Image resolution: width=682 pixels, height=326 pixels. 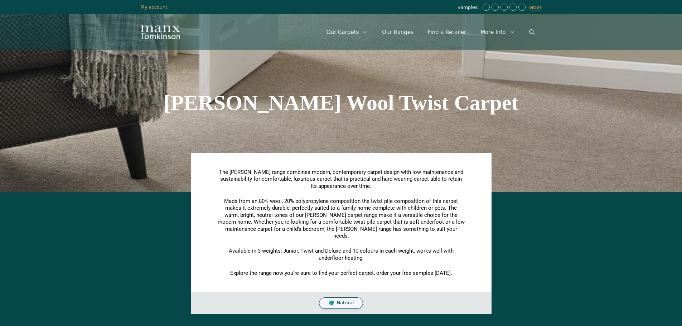 What do you see at coordinates (398, 32) in the screenshot?
I see `a: Our Ranges` at bounding box center [398, 32].